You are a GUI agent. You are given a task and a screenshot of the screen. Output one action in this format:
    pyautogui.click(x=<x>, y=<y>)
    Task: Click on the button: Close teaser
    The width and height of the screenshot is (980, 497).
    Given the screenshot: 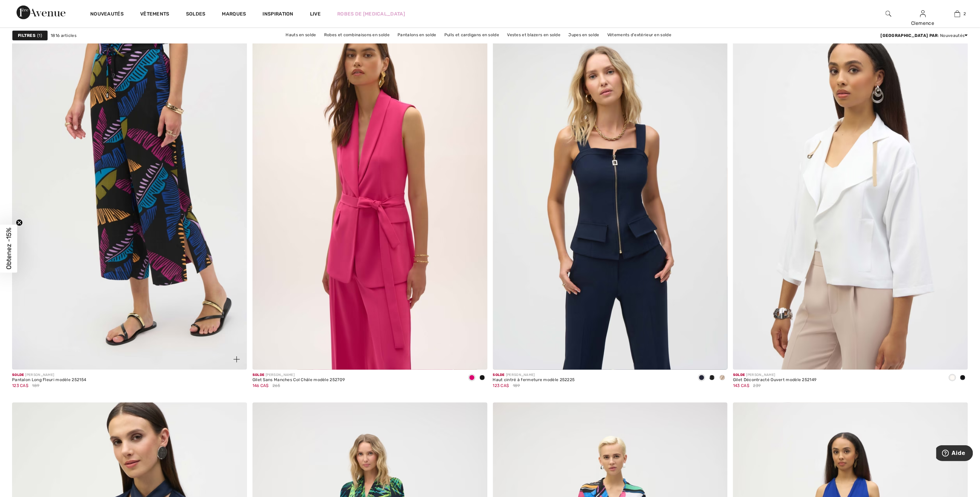 What is the action you would take?
    pyautogui.click(x=20, y=223)
    